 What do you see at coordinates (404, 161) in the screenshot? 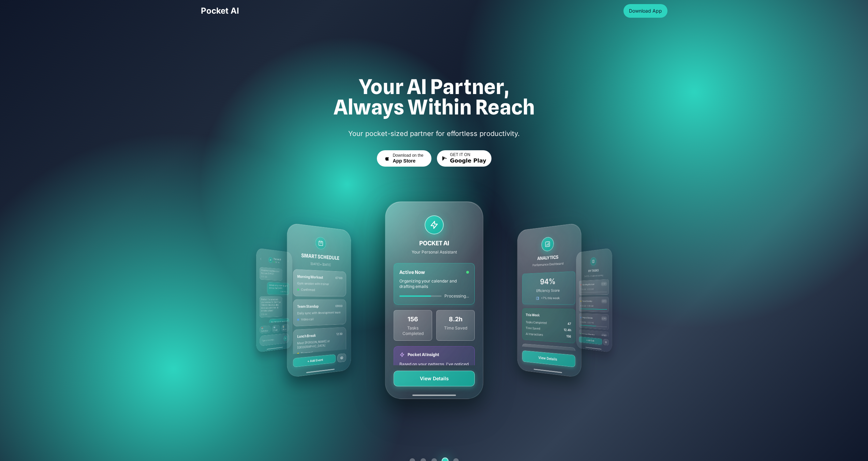
I see `span: App Store` at bounding box center [404, 161].